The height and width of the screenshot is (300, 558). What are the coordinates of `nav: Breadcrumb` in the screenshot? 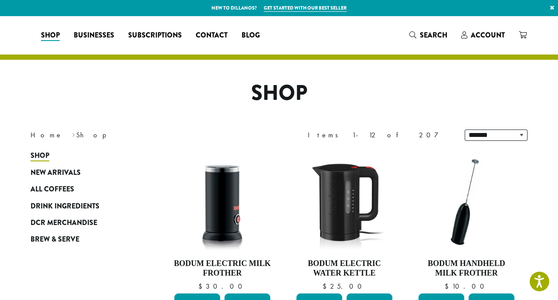 It's located at (148, 135).